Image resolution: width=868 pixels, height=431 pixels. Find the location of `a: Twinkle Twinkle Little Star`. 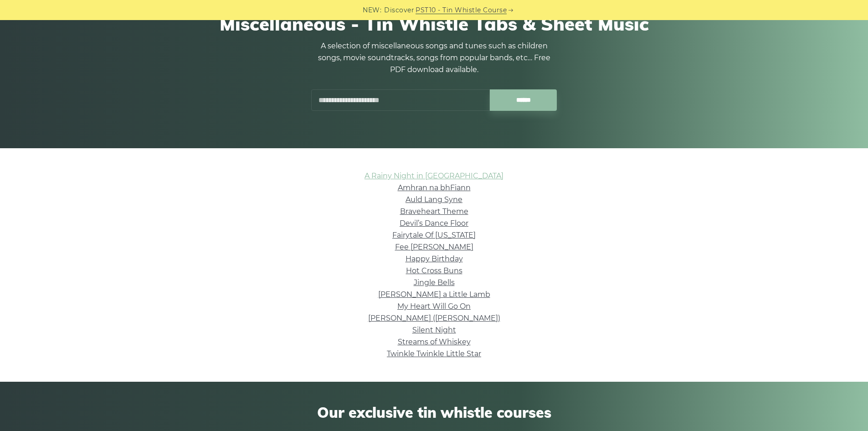

a: Twinkle Twinkle Little Star is located at coordinates (434, 353).